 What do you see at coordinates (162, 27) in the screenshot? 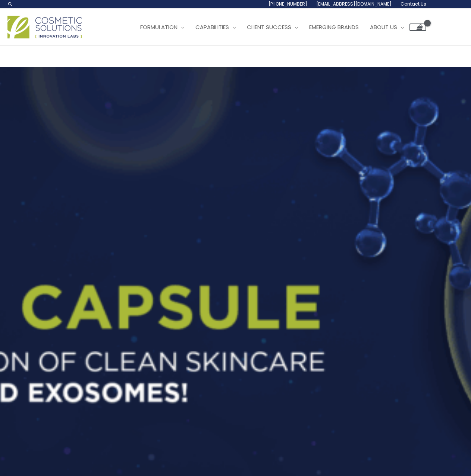
I see `a: Formulation` at bounding box center [162, 27].